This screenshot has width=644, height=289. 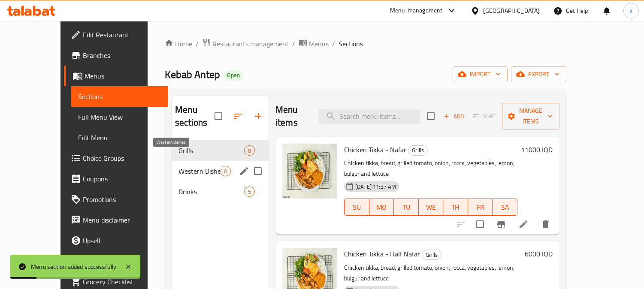 What do you see at coordinates (116, 261) in the screenshot?
I see `a: Coverage Report` at bounding box center [116, 261].